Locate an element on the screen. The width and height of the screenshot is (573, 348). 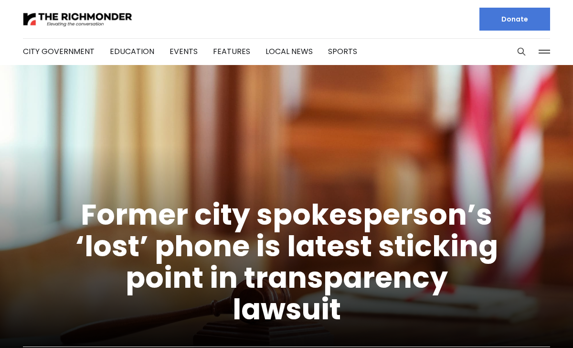
img: The Richmonder is located at coordinates (78, 19).